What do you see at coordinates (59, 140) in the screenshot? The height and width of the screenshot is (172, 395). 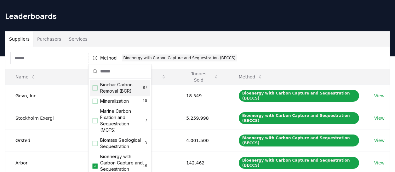 I see `td: Ørsted` at bounding box center [59, 140].